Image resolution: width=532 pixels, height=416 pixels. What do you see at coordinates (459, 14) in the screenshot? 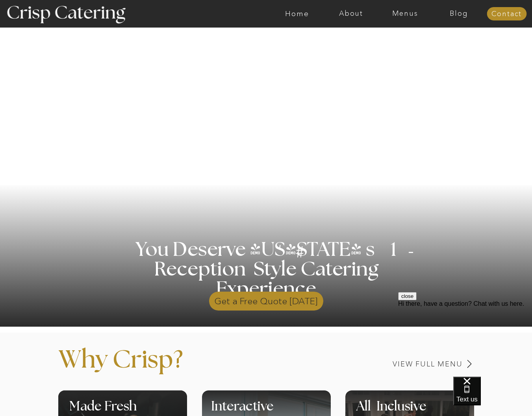
I see `a: Blog` at bounding box center [459, 14].